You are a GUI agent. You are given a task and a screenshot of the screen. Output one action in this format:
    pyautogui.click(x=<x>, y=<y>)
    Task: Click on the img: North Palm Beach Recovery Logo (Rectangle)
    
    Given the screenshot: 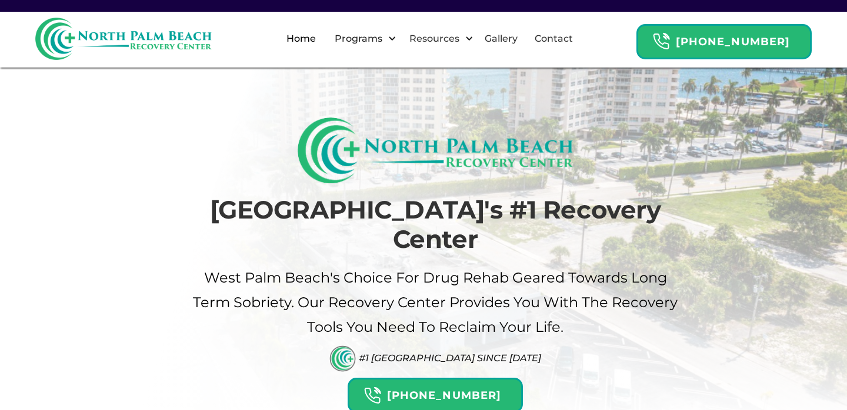 What is the action you would take?
    pyautogui.click(x=435, y=151)
    